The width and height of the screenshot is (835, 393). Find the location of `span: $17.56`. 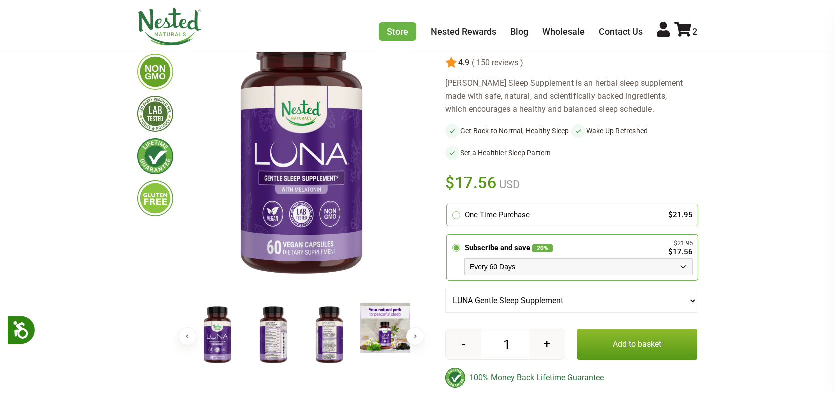

span: $17.56 is located at coordinates (471, 183).